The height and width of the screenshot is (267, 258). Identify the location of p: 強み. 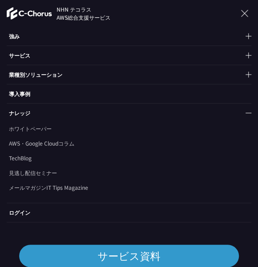
(129, 36).